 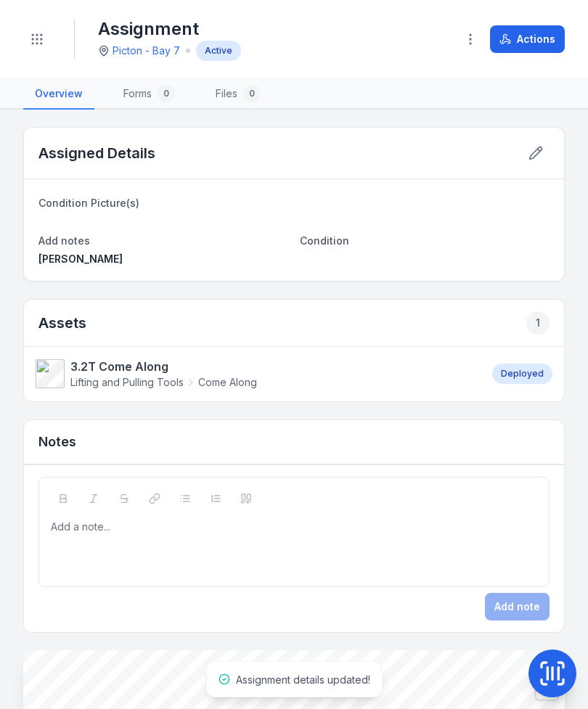 I want to click on strong: 3.2T Come Along, so click(x=163, y=367).